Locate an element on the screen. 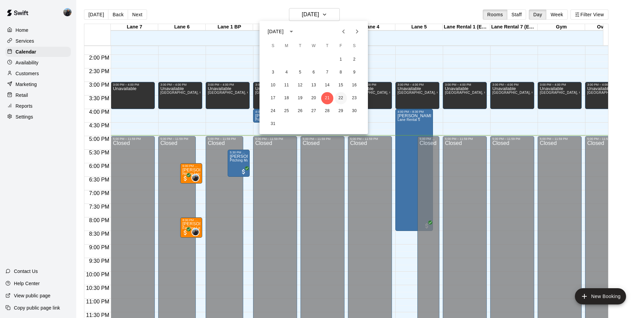  span: Wednesday is located at coordinates (314, 46).